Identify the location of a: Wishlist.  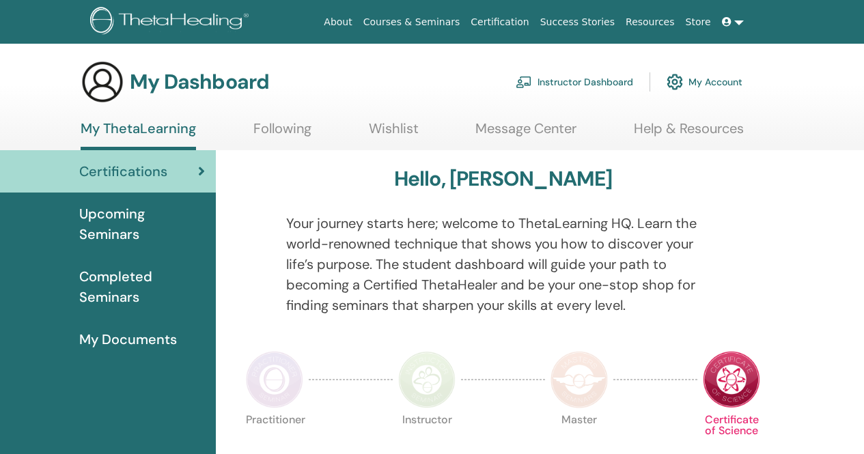
(394, 133).